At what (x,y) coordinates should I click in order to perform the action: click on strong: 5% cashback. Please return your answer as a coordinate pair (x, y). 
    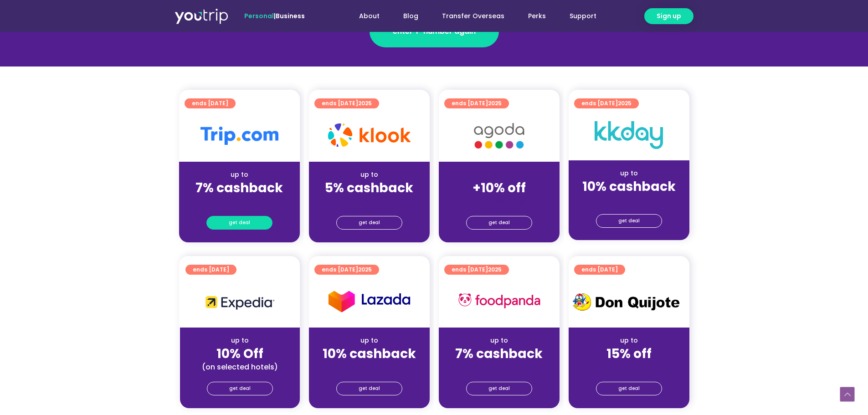
    Looking at the image, I should click on (369, 188).